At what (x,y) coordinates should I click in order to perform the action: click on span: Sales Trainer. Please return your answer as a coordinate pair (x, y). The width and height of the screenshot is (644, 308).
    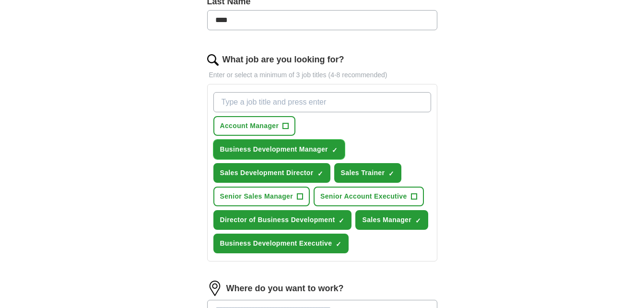
    Looking at the image, I should click on (363, 173).